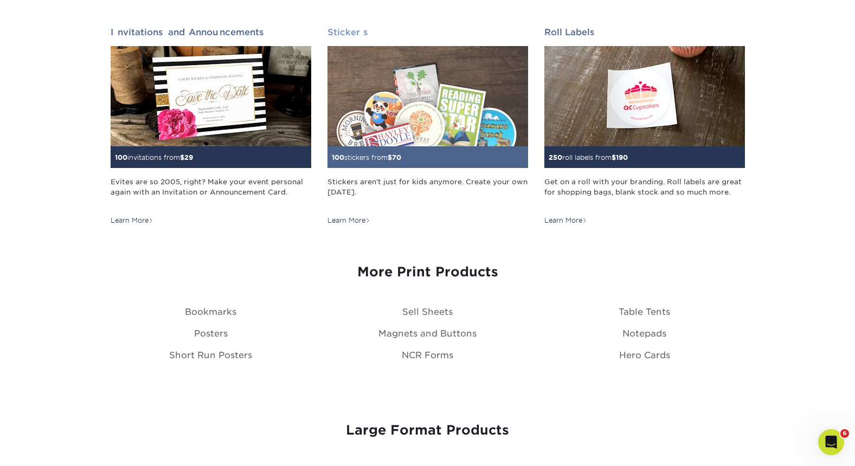 The width and height of the screenshot is (855, 466). I want to click on div: Get on a roll with your branding. Roll labels are great for shopping bags, blank stock and so muc..., so click(644, 192).